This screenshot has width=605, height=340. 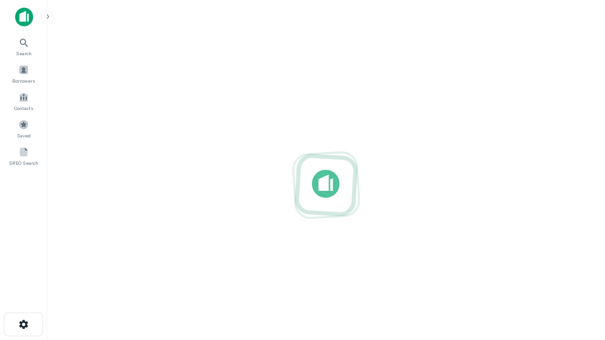 What do you see at coordinates (24, 136) in the screenshot?
I see `span: Saved` at bounding box center [24, 136].